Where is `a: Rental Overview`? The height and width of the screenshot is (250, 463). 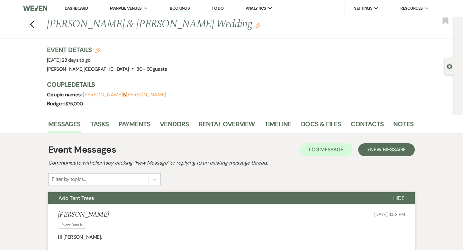 a: Rental Overview is located at coordinates (226, 126).